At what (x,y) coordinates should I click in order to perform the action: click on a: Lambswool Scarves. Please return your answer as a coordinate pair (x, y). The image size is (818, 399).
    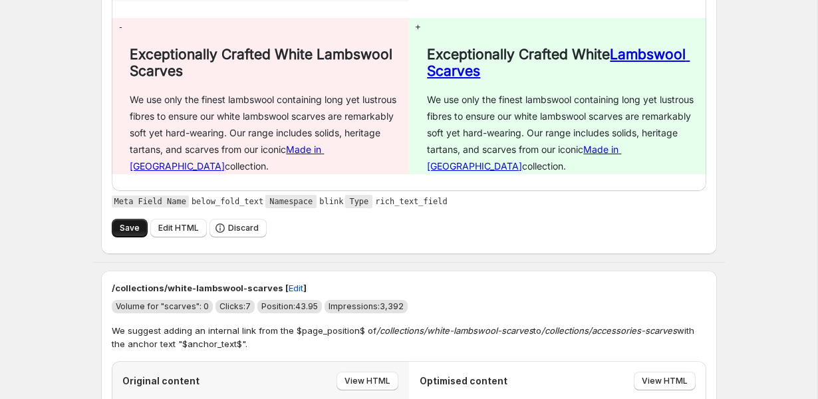
    Looking at the image, I should click on (558, 63).